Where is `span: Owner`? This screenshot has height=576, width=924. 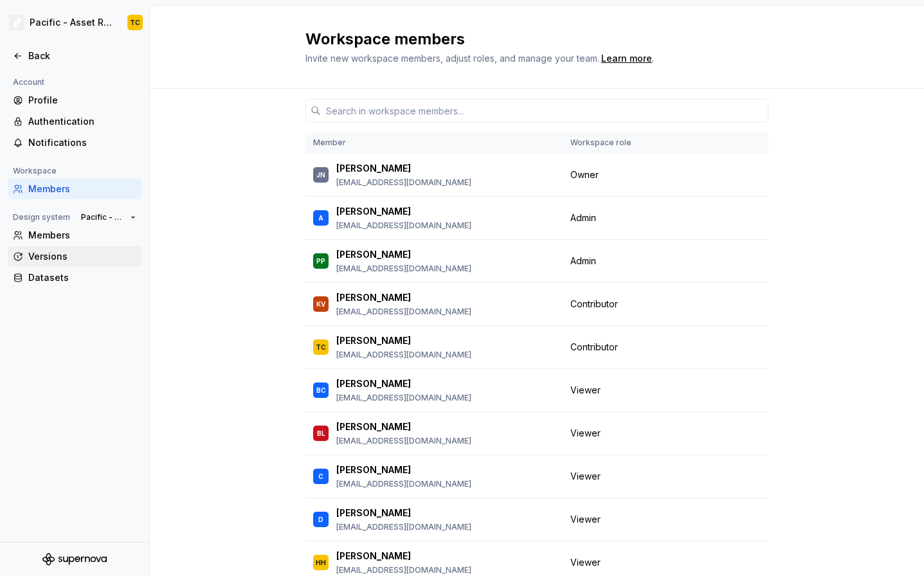
span: Owner is located at coordinates (584, 175).